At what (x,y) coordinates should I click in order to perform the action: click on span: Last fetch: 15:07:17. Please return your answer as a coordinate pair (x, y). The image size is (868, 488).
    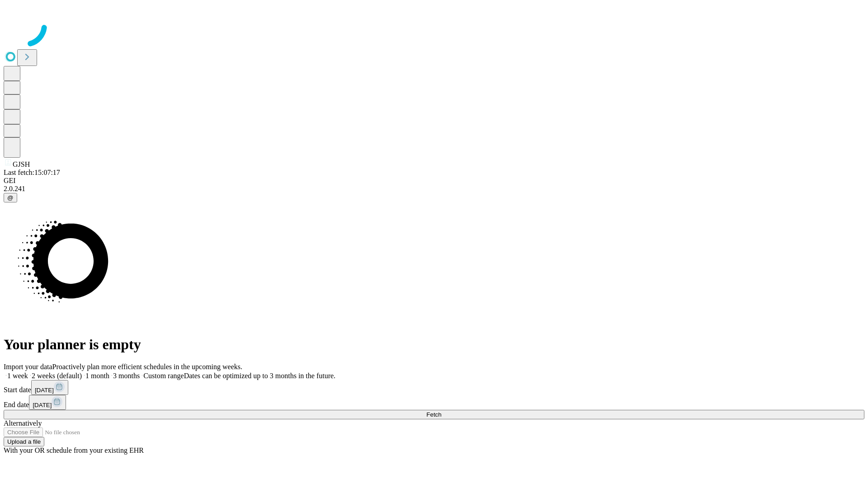
    Looking at the image, I should click on (31, 172).